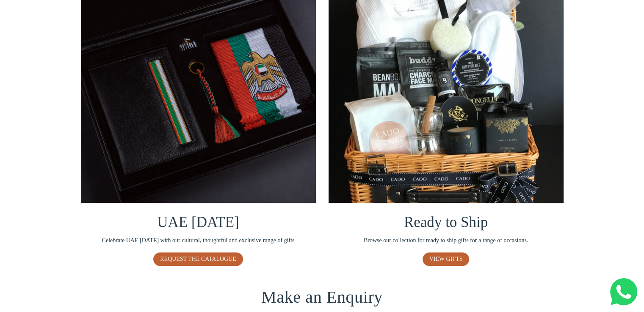 The image size is (644, 312). Describe the element at coordinates (198, 259) in the screenshot. I see `span: REQUEST THE CATALOGUE` at that location.